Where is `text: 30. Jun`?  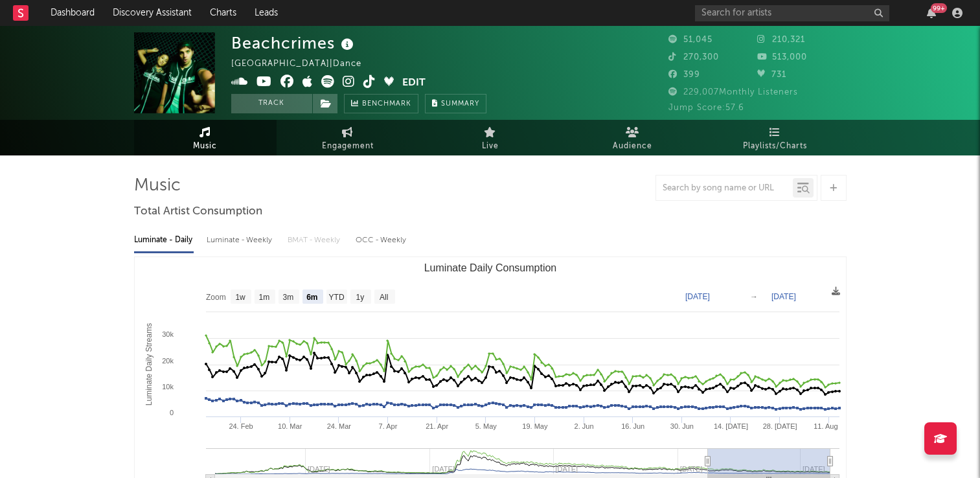
text: 30. Jun is located at coordinates (681, 426).